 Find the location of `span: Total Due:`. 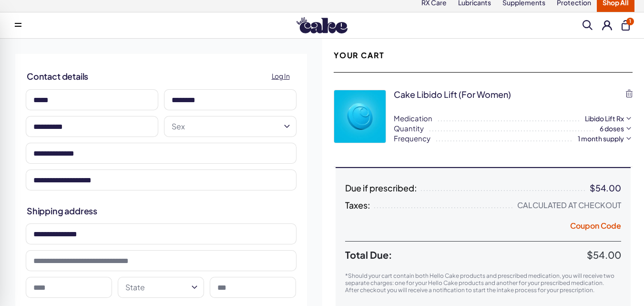

span: Total Due: is located at coordinates (466, 255).